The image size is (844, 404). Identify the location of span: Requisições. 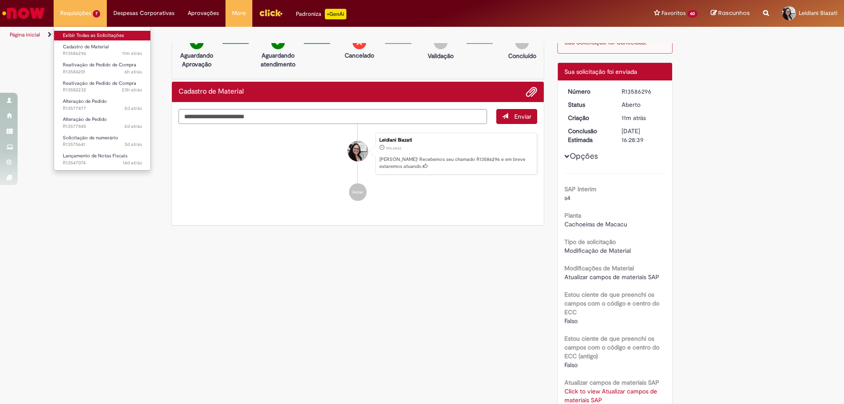
(76, 13).